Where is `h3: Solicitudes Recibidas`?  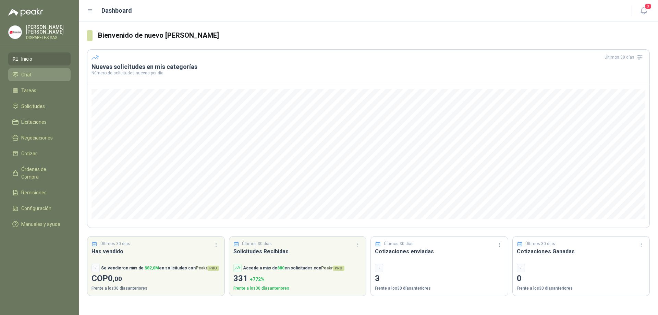
h3: Solicitudes Recibidas is located at coordinates (298, 251).